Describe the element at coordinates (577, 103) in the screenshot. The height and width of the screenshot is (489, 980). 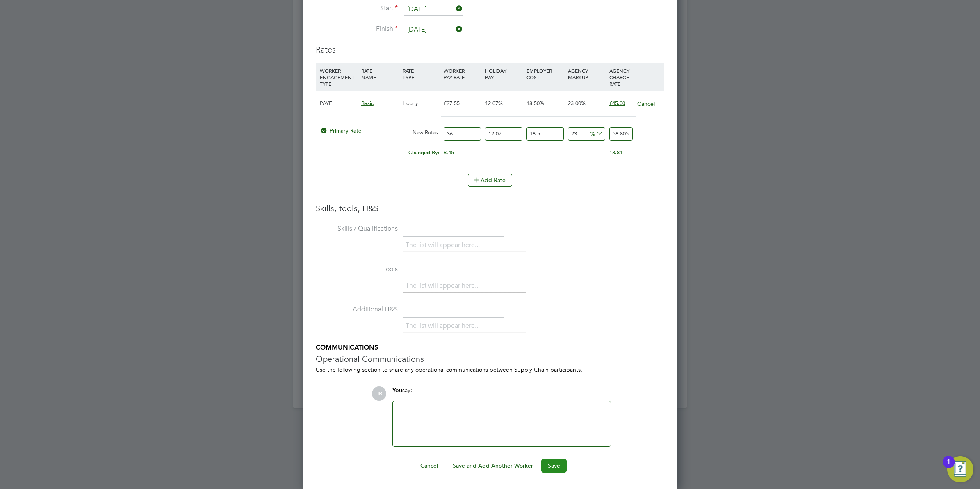
I see `span: 23.00%` at that location.